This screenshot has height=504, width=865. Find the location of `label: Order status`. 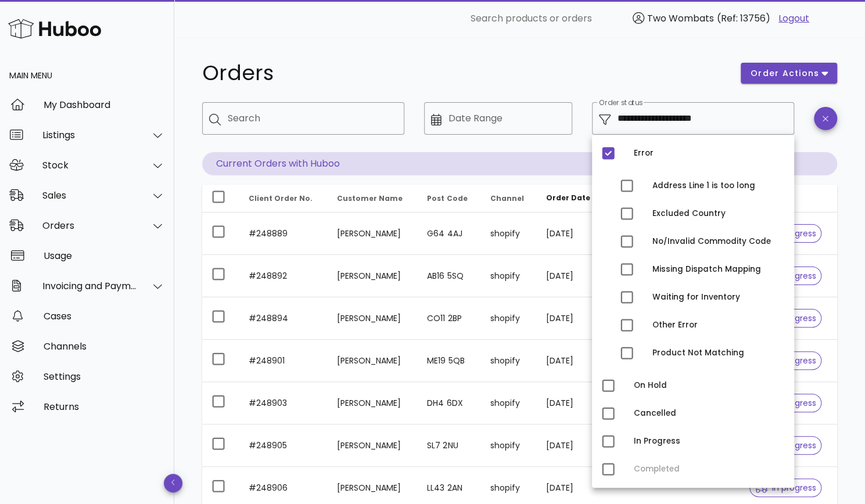

label: Order status is located at coordinates (620, 103).